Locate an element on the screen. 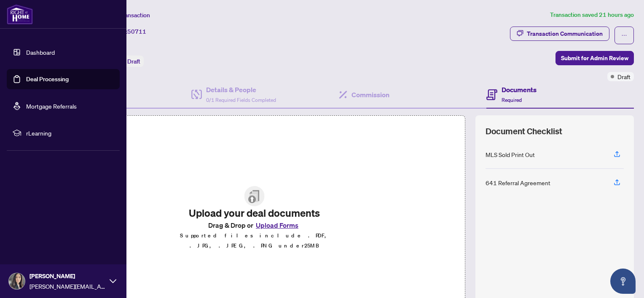  span: ellipsis is located at coordinates (624, 35).